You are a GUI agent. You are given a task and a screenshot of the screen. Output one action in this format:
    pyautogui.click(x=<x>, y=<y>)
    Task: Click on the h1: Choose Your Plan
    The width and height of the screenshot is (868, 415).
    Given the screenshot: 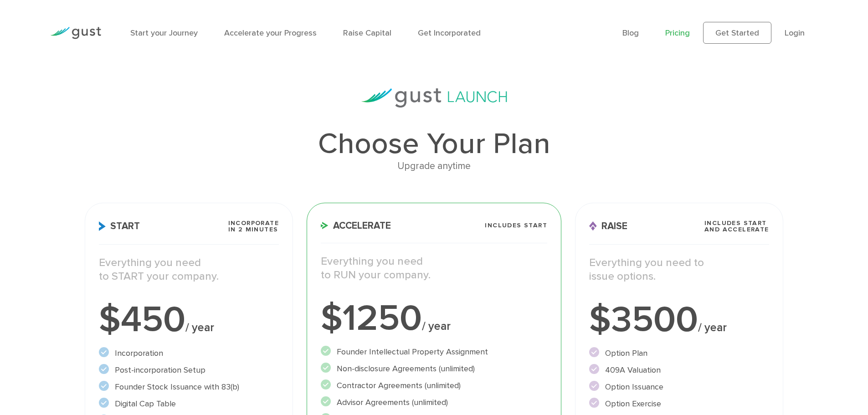 What is the action you would take?
    pyautogui.click(x=434, y=144)
    